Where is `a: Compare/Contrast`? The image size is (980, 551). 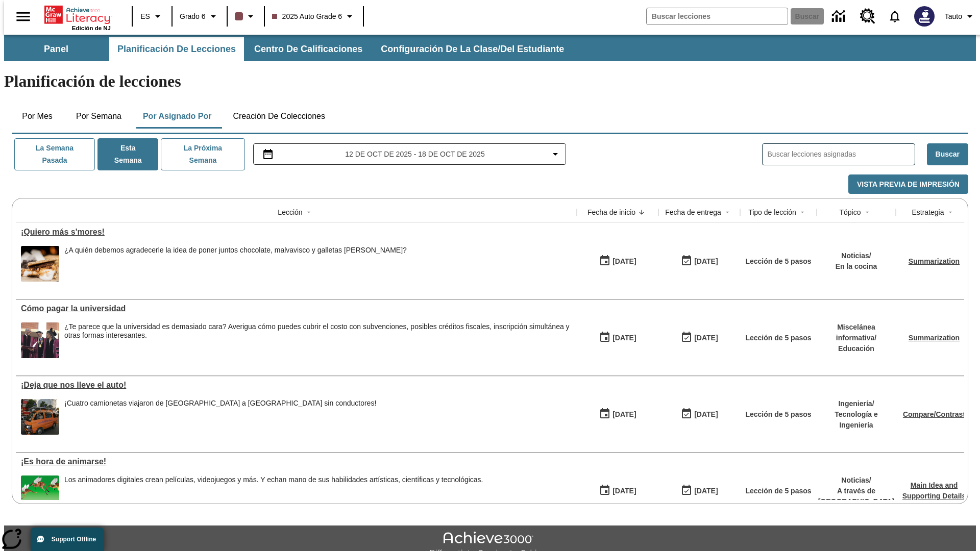
a: Compare/Contrast is located at coordinates (934, 414).